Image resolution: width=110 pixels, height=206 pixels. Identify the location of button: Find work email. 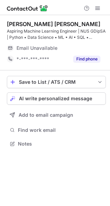
(56, 130).